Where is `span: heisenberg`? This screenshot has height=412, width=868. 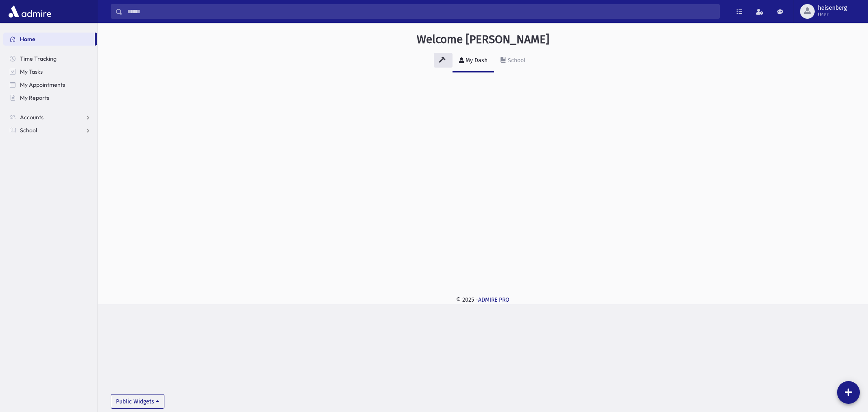 span: heisenberg is located at coordinates (833, 8).